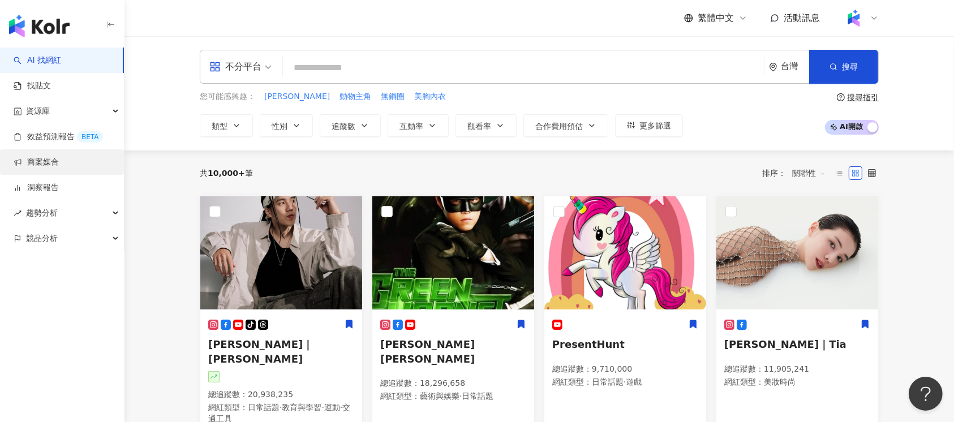 This screenshot has width=954, height=422. I want to click on span: question-circle, so click(841, 97).